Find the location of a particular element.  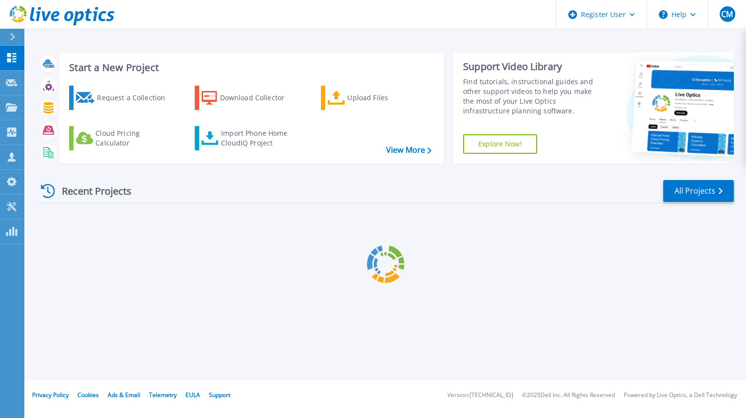

a: EULA is located at coordinates (193, 395).